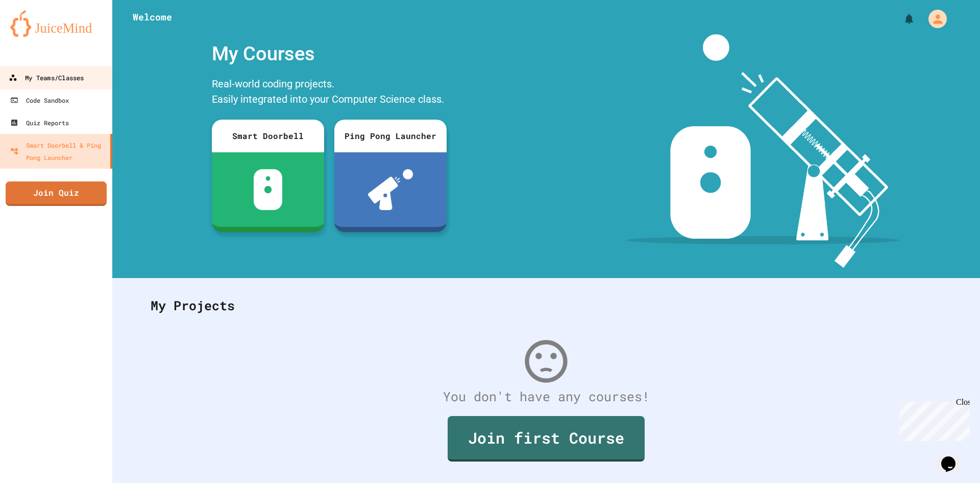 Image resolution: width=980 pixels, height=483 pixels. Describe the element at coordinates (39, 100) in the screenshot. I see `div: Code Sandbox` at that location.